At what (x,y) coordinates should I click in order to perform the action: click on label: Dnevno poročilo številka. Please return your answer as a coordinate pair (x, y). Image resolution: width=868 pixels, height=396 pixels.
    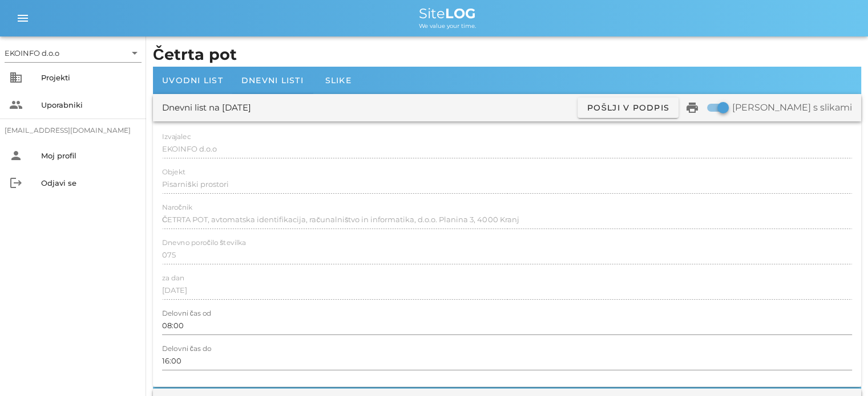
    Looking at the image, I should click on (203, 243).